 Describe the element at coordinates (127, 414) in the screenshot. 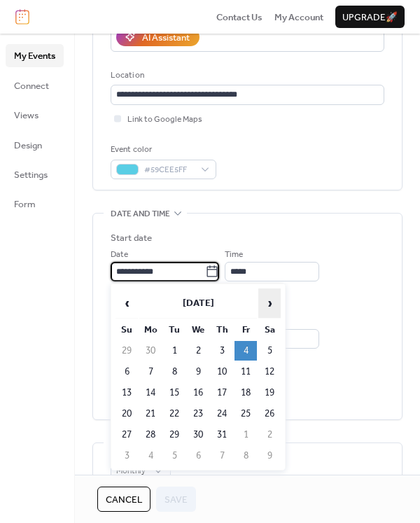

I see `td: 20` at that location.